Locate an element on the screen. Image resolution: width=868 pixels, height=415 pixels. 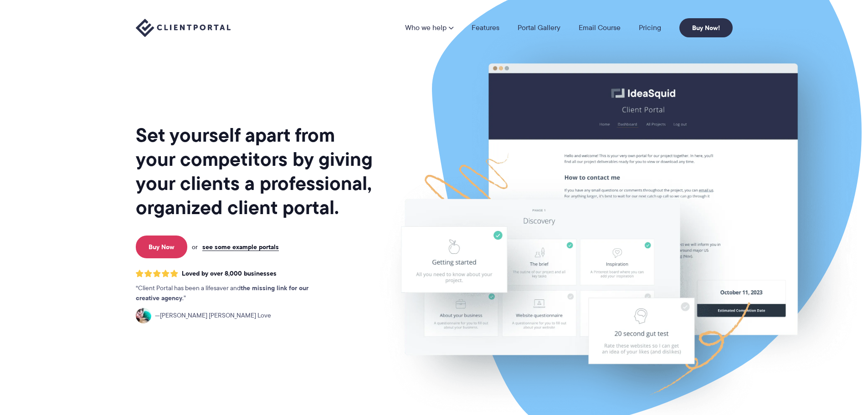
a: Buy Now is located at coordinates (161, 247).